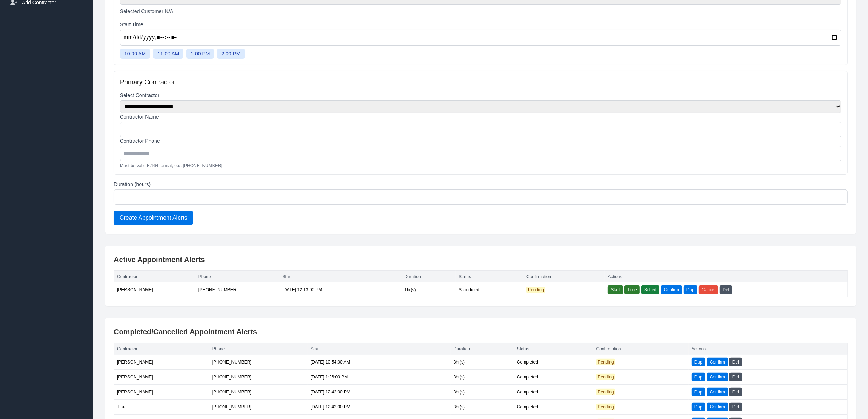  I want to click on button: Cancel, so click(709, 289).